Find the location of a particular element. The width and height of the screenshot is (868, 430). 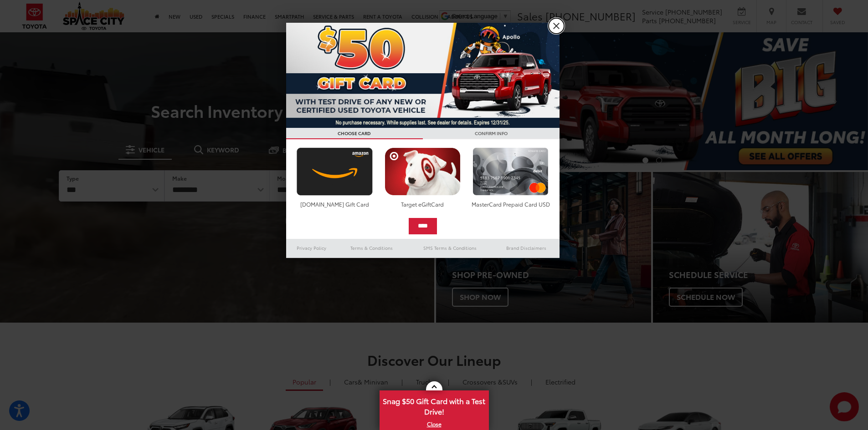

a: Privacy Policy is located at coordinates (312, 248).